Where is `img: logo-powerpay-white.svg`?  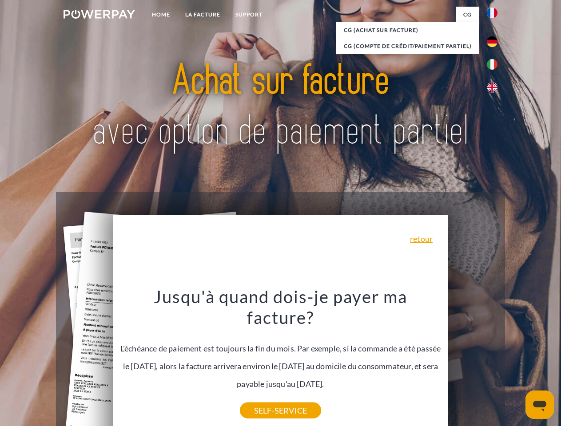 img: logo-powerpay-white.svg is located at coordinates (99, 14).